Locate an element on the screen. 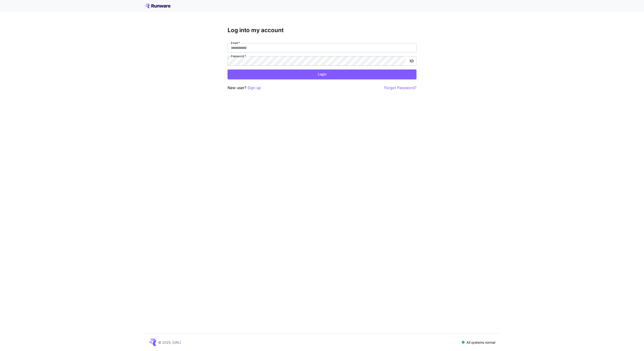  h3: Log into my account is located at coordinates (322, 30).